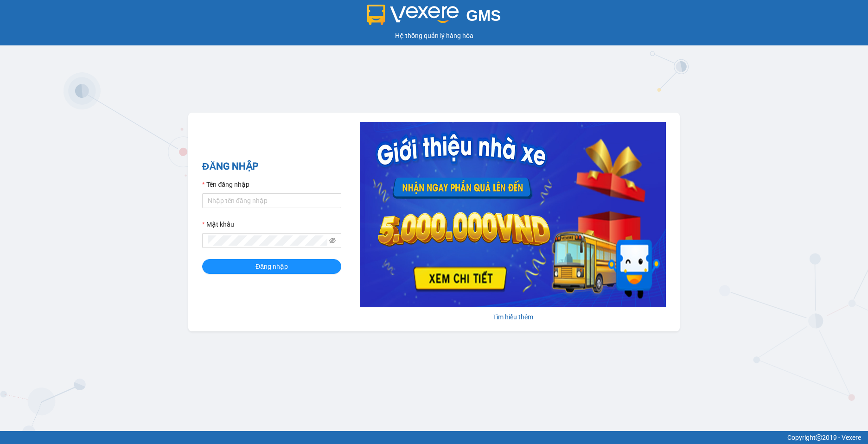 Image resolution: width=868 pixels, height=444 pixels. What do you see at coordinates (818, 437) in the screenshot?
I see `span: copyright` at bounding box center [818, 437].